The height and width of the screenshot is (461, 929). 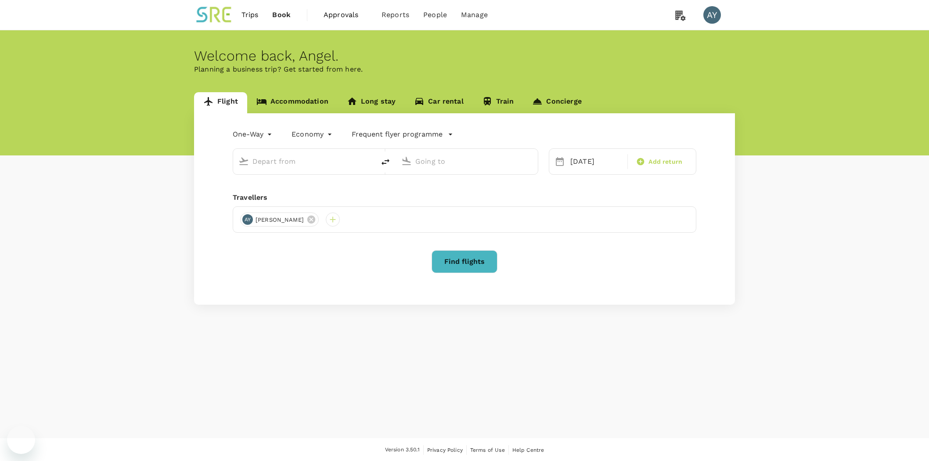 What do you see at coordinates (385, 162) in the screenshot?
I see `button: delete` at bounding box center [385, 162].